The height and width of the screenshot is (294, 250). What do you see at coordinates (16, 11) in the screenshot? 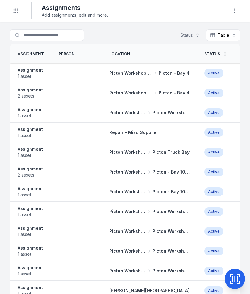
I see `button: Toggle navigation` at bounding box center [16, 11].